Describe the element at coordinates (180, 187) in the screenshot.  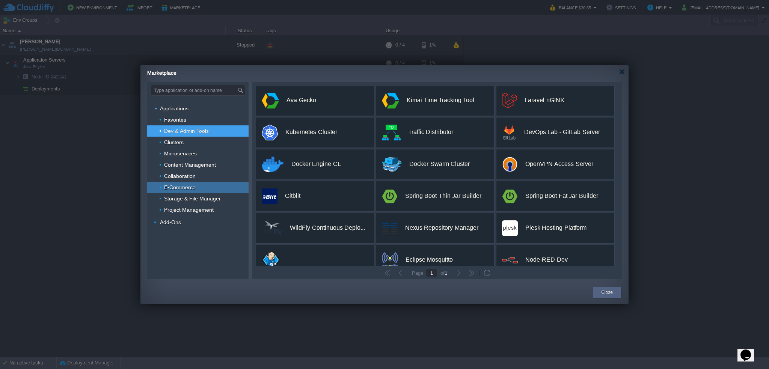
I see `span: E-Commerce` at that location.